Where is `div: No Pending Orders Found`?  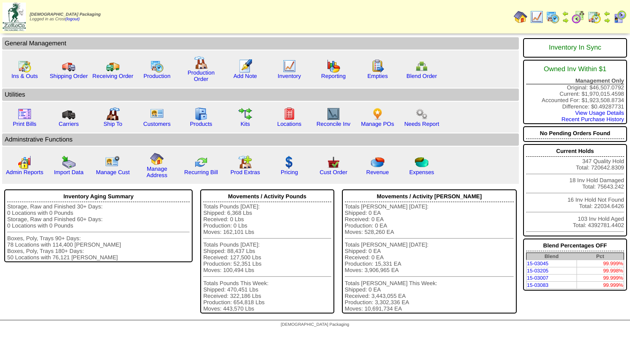 div: No Pending Orders Found is located at coordinates (575, 134).